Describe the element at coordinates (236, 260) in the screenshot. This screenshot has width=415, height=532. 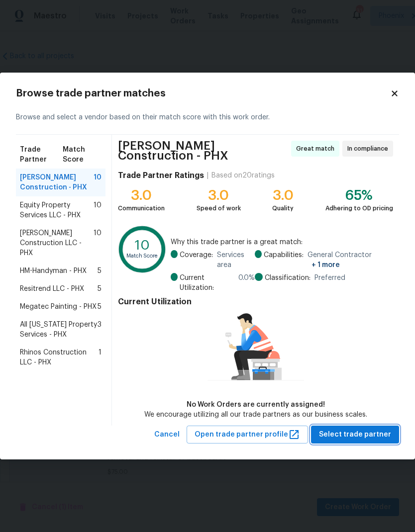
I see `span: Services area` at that location.